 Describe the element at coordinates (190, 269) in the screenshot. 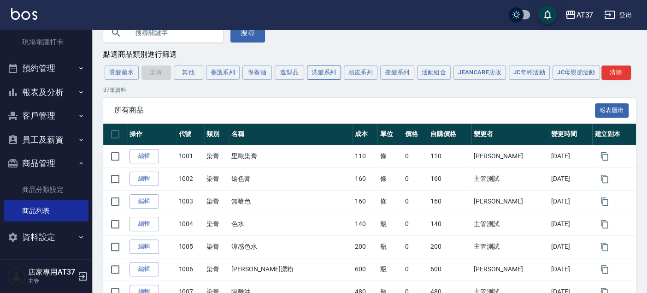

I see `td: 1006` at that location.